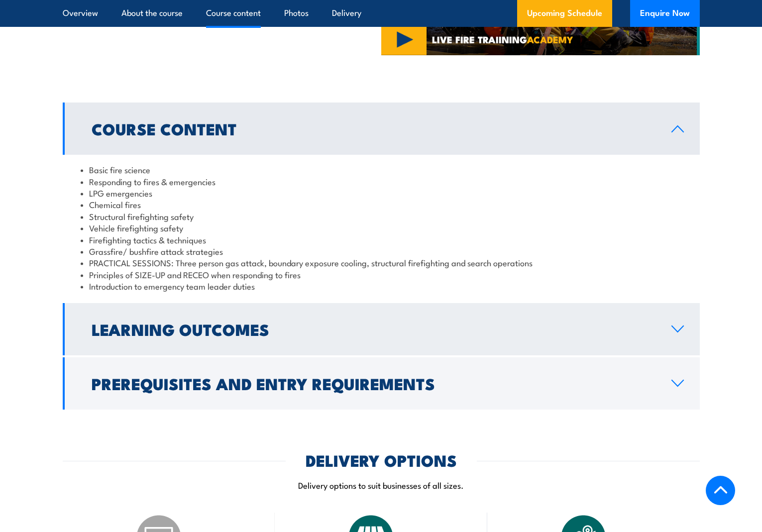 The width and height of the screenshot is (762, 532). I want to click on li: Chemical fires, so click(381, 204).